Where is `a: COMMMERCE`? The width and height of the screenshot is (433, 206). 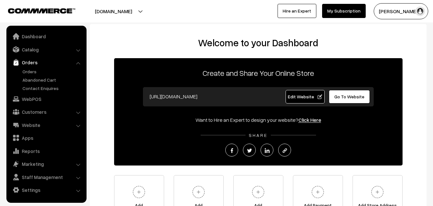
a: COMMMERCE is located at coordinates (36, 10).